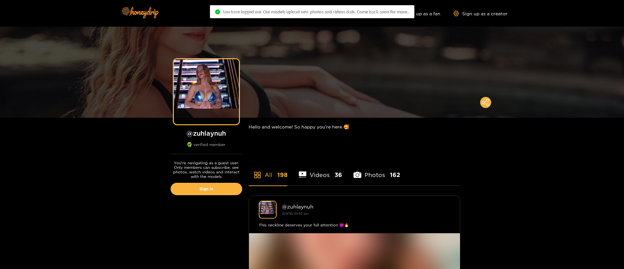 The image size is (624, 269). I want to click on li: All, so click(268, 171).